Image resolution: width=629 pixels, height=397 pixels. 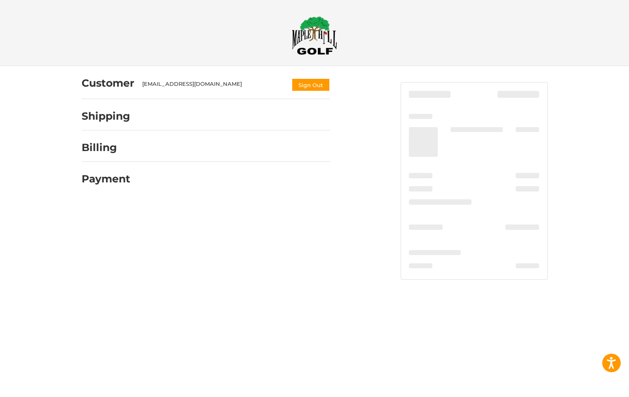 What do you see at coordinates (108, 83) in the screenshot?
I see `h2: Customer` at bounding box center [108, 83].